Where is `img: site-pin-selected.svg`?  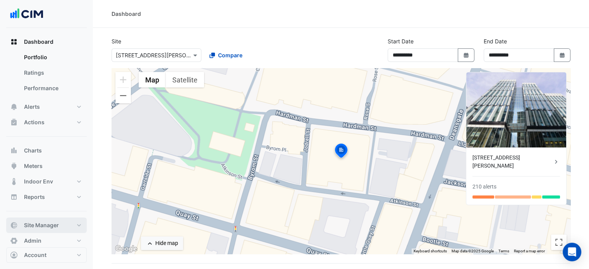
img: site-pin-selected.svg is located at coordinates (341, 152).